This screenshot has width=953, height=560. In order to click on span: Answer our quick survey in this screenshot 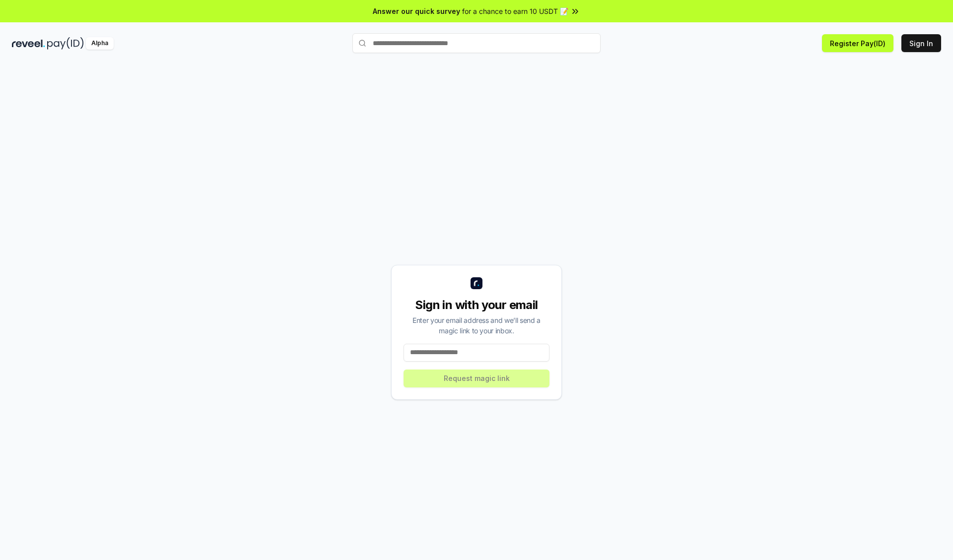, I will do `click(416, 11)`.